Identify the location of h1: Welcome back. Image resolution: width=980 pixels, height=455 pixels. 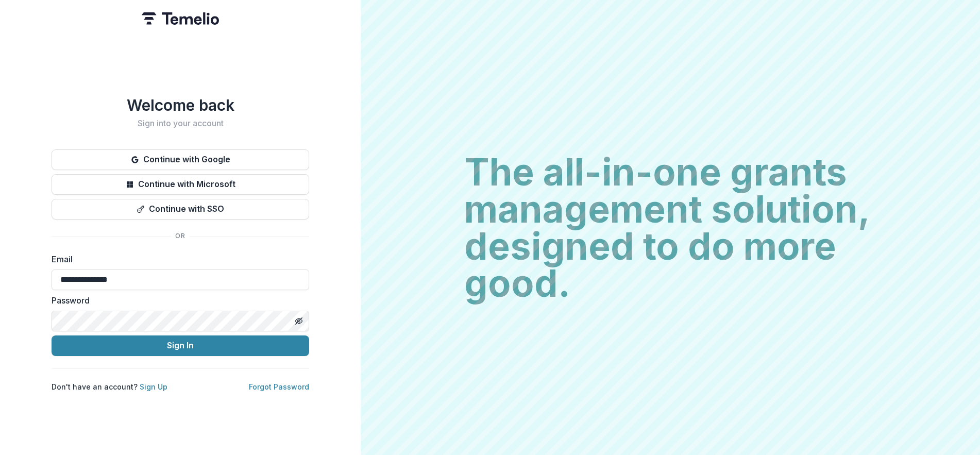
(181, 105).